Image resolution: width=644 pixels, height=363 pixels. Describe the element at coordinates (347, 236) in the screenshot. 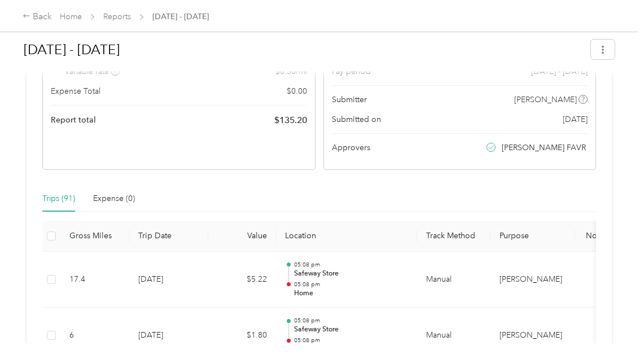

I see `th: Location` at that location.